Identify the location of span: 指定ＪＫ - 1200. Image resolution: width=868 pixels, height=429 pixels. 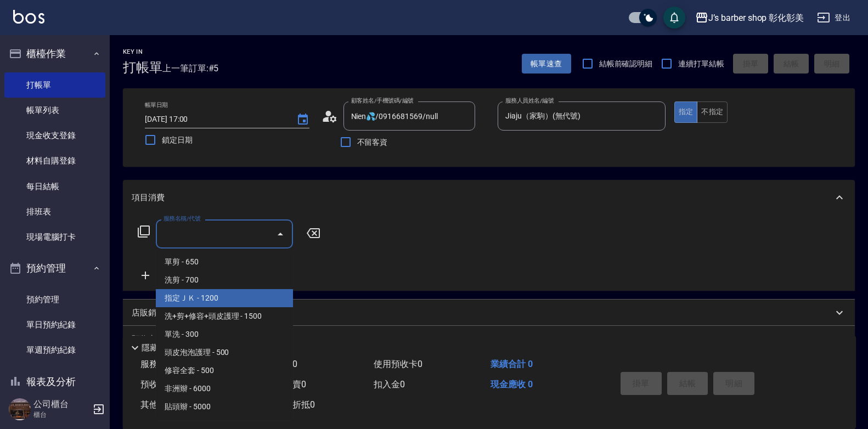
(225, 298).